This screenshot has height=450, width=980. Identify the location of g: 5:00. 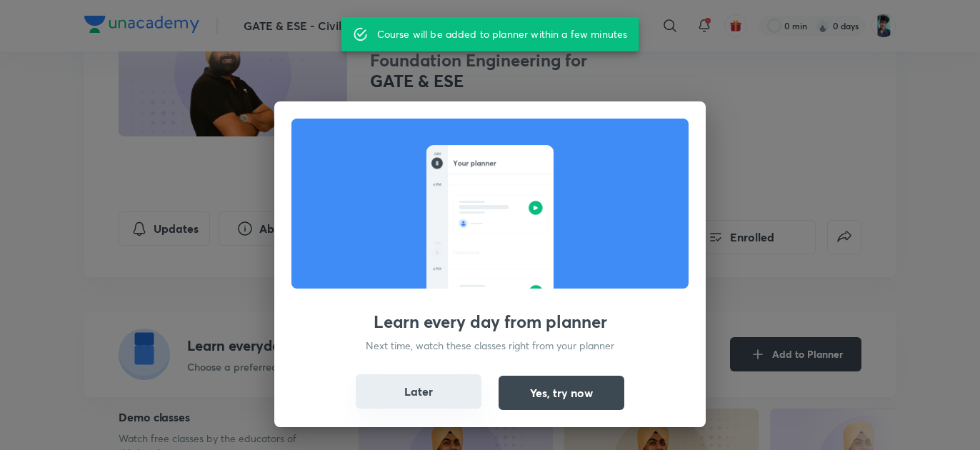
(437, 203).